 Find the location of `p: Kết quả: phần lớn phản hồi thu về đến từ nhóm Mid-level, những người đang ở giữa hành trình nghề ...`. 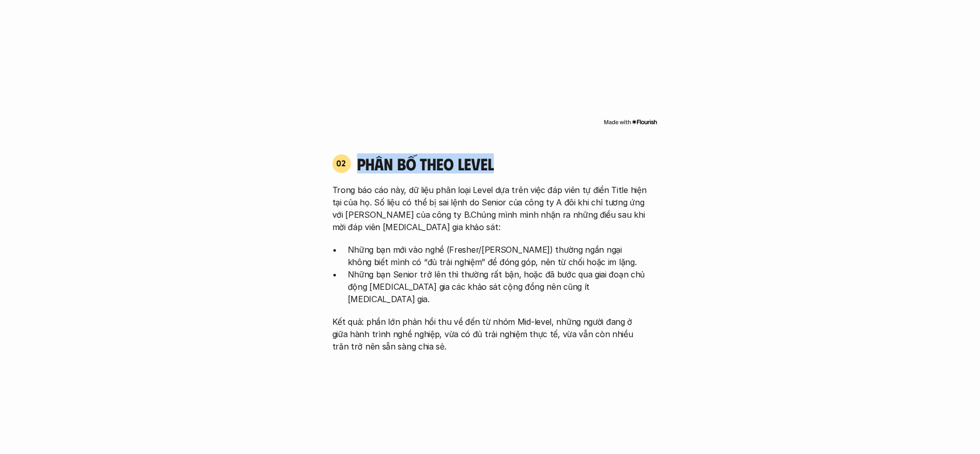

p: Kết quả: phần lớn phản hồi thu về đến từ nhóm Mid-level, những người đang ở giữa hành trình nghề ... is located at coordinates (490, 334).